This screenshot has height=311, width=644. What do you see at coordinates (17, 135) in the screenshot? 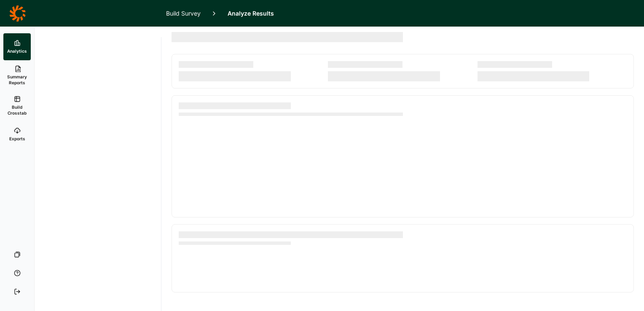
I see `a: Exports` at bounding box center [17, 135].